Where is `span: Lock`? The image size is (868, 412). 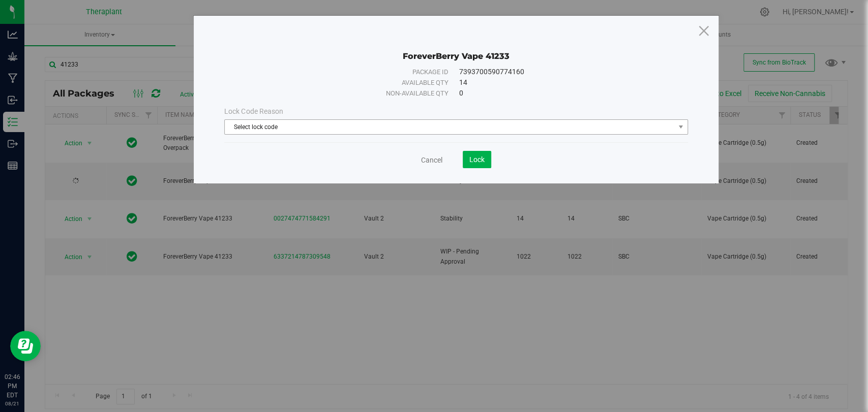
span: Lock is located at coordinates (477, 159).